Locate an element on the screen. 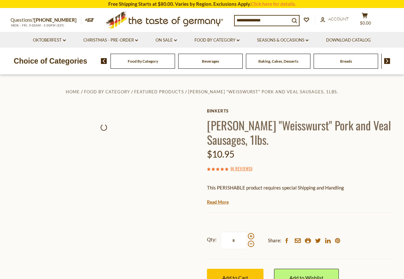  span: Featured Products is located at coordinates (159, 92).